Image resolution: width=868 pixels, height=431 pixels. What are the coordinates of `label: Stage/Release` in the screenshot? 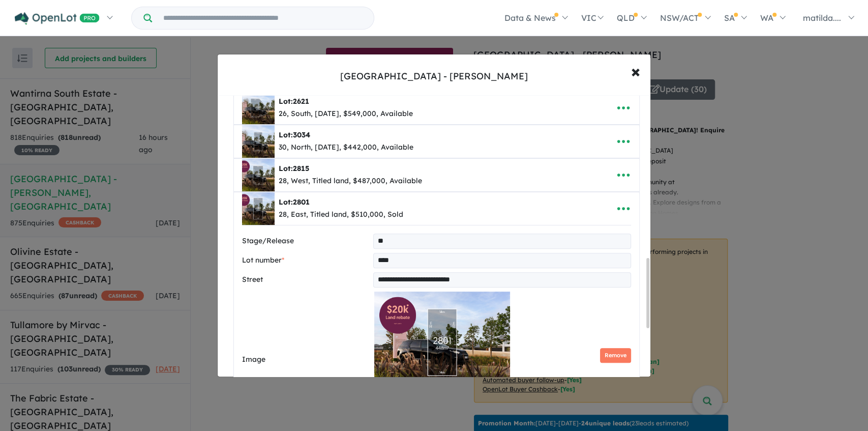 It's located at (306, 241).